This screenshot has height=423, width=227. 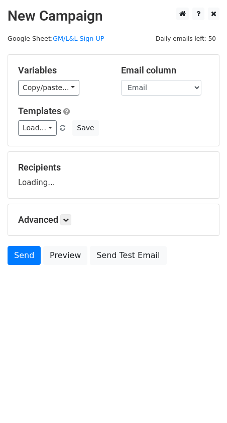 What do you see at coordinates (114, 175) in the screenshot?
I see `div: Loading...` at bounding box center [114, 175].